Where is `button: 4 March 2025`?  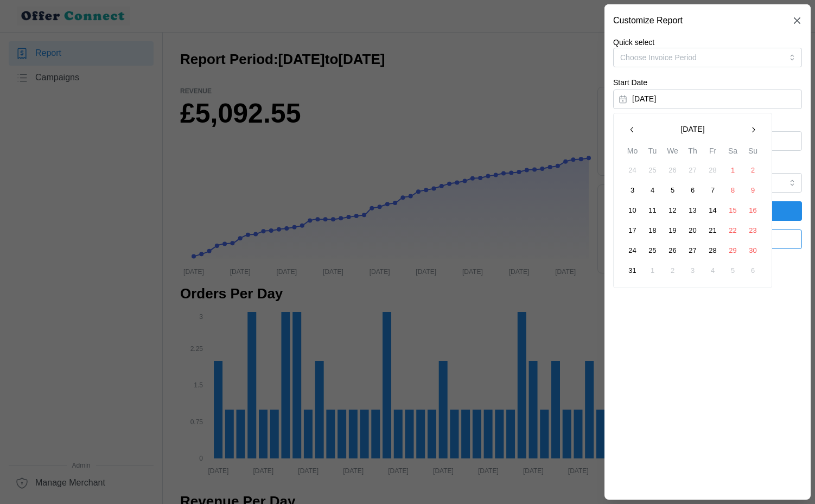 button: 4 March 2025 is located at coordinates (652, 191).